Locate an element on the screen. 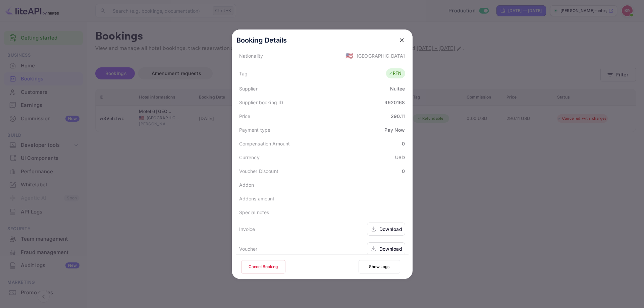 This screenshot has height=308, width=644. div: Payment type is located at coordinates (255, 130).